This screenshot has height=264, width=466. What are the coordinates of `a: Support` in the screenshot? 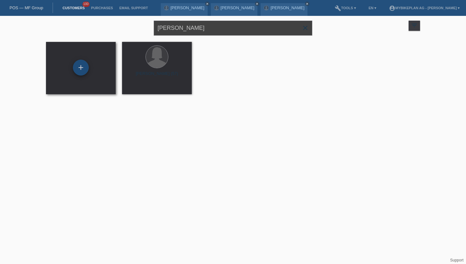 It's located at (457, 260).